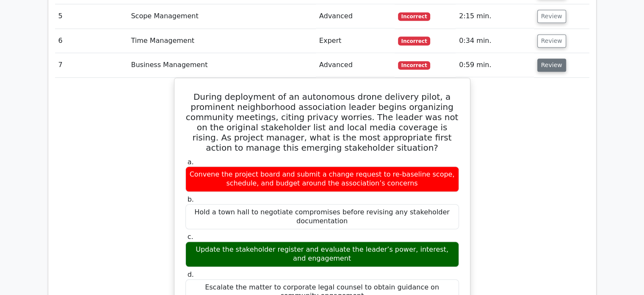 This screenshot has height=295, width=644. I want to click on td: Scope Management, so click(221, 16).